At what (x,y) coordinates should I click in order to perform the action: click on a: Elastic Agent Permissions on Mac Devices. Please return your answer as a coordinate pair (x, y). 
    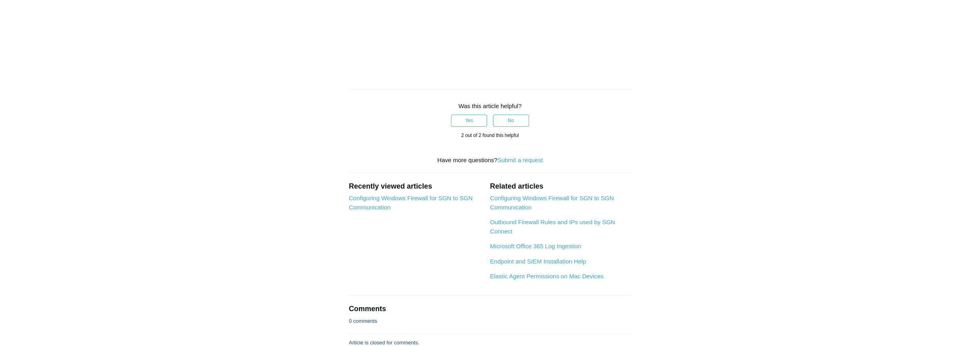
    Looking at the image, I should click on (547, 276).